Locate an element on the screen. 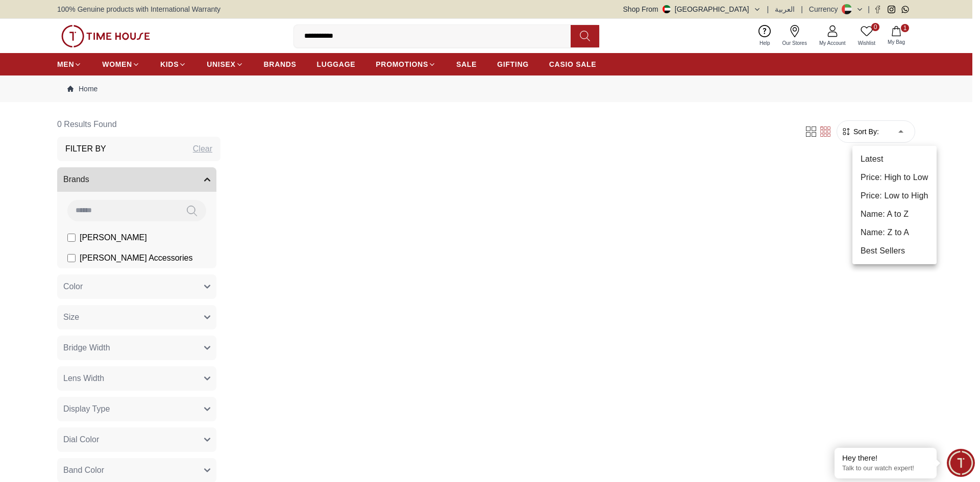 The height and width of the screenshot is (482, 980). p: Talk to our watch expert! is located at coordinates (886, 469).